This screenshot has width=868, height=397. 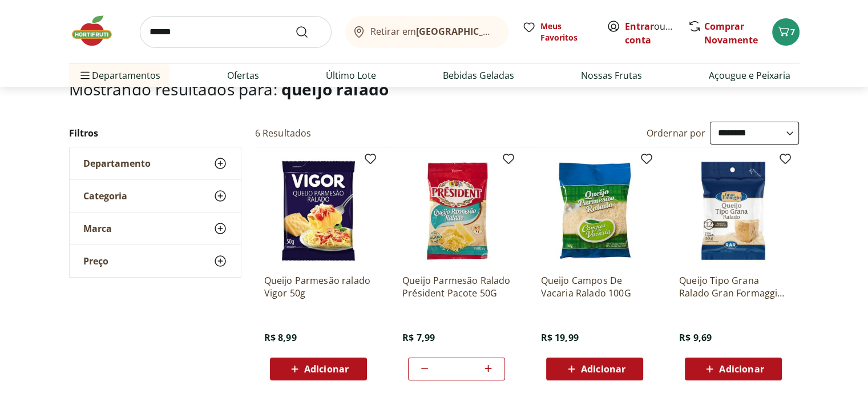 What do you see at coordinates (595, 287) in the screenshot?
I see `p: Queijo Campos De Vacaria Ralado 100G` at bounding box center [595, 287].